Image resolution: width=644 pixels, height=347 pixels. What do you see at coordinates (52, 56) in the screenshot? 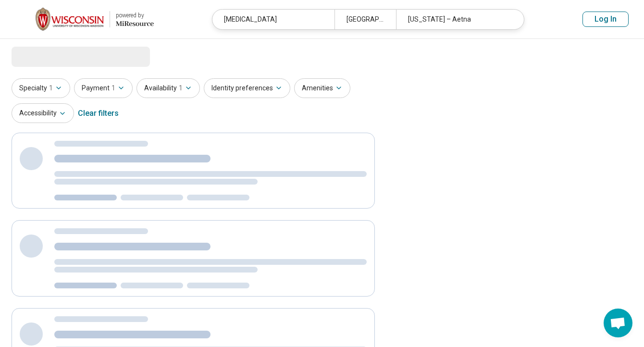
I see `span: Loading...` at bounding box center [52, 56].